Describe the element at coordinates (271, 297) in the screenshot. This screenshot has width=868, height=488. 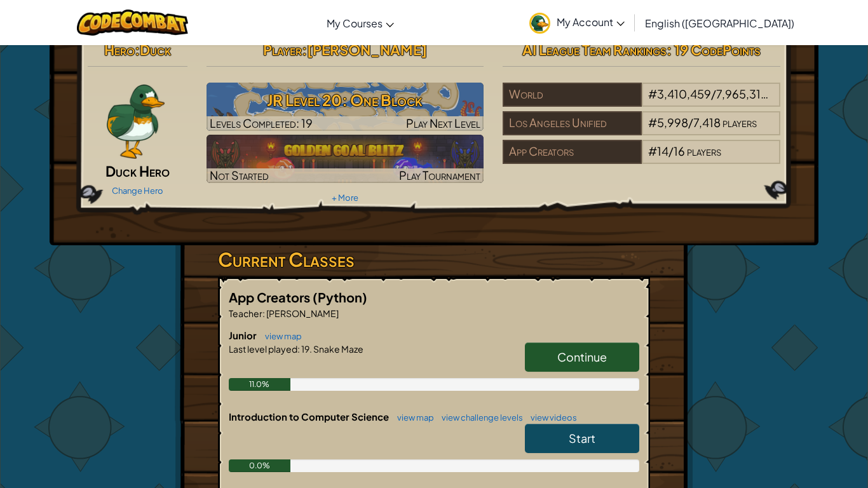
I see `span: App Creators` at that location.